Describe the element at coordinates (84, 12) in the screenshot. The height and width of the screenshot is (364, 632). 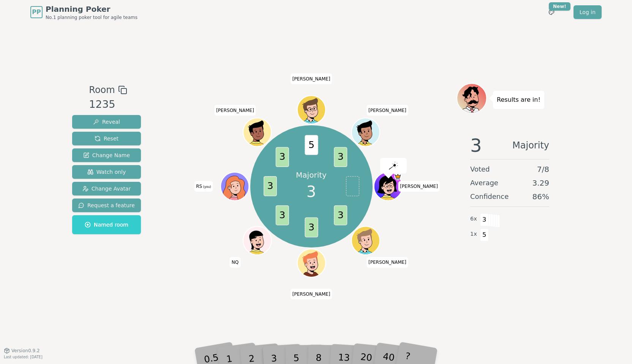
I see `a: PPPlanning PokerNo.1 planning poker tool for agile teams` at that location.